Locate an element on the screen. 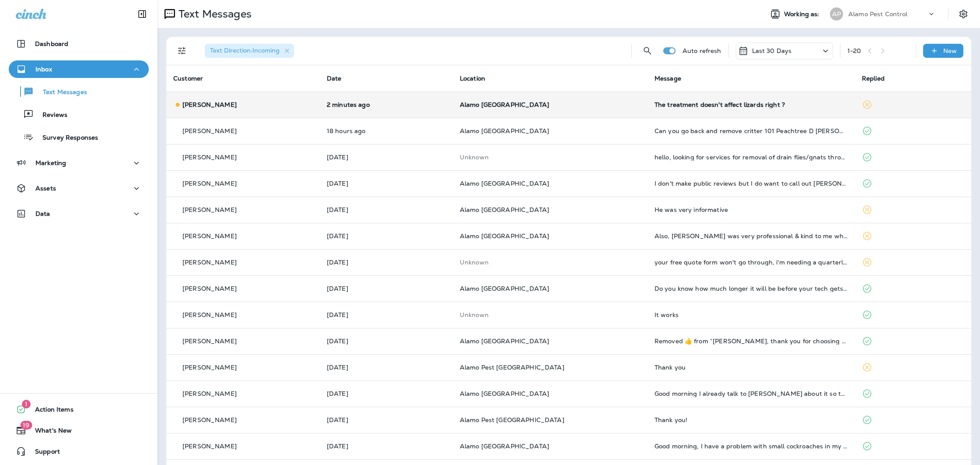 The width and height of the screenshot is (980, 465). div: Text Direction:Incoming is located at coordinates (250, 51).